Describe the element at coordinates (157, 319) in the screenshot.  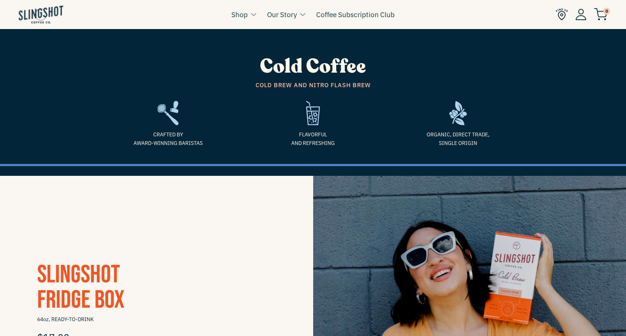
I see `span: 64oz, READY-TO-DRINK` at that location.